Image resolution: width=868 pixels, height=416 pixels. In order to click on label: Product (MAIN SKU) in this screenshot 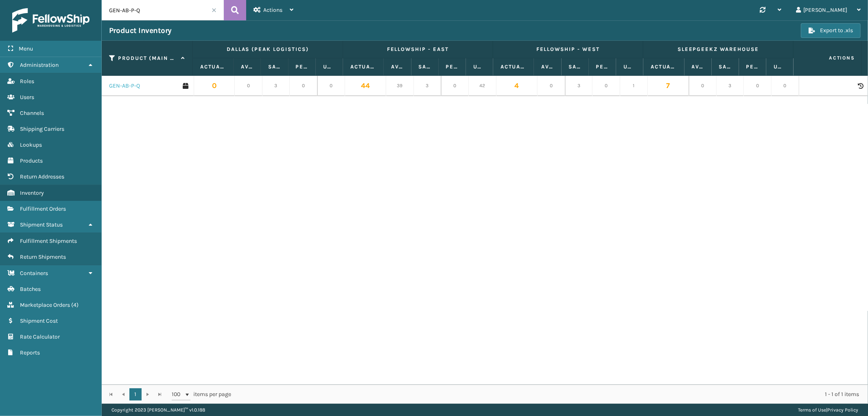, I will do `click(147, 59)`.